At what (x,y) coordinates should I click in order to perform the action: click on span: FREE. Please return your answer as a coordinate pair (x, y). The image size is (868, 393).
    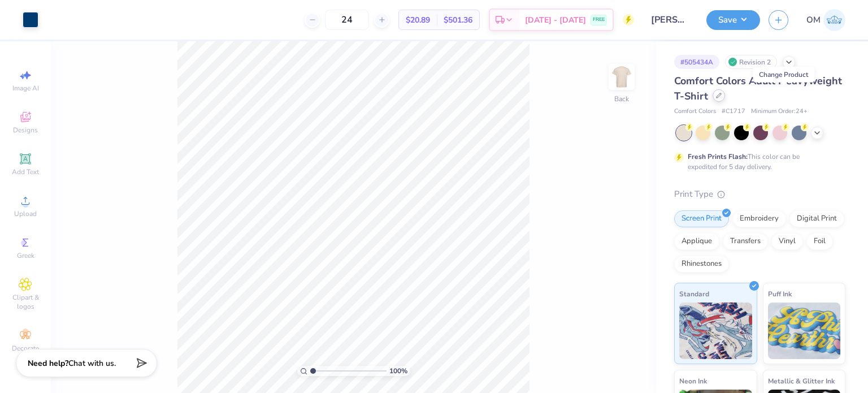
    Looking at the image, I should click on (598, 20).